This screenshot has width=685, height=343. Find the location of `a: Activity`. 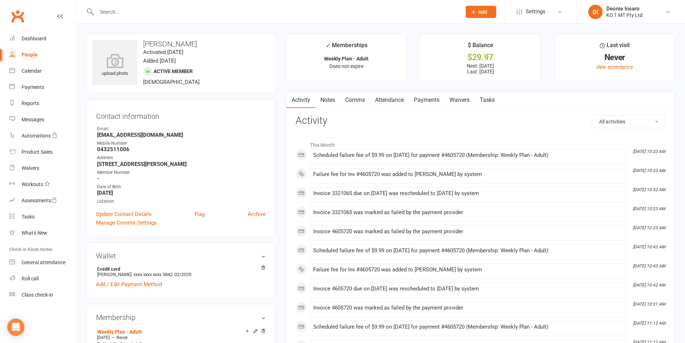

a: Activity is located at coordinates (301, 100).